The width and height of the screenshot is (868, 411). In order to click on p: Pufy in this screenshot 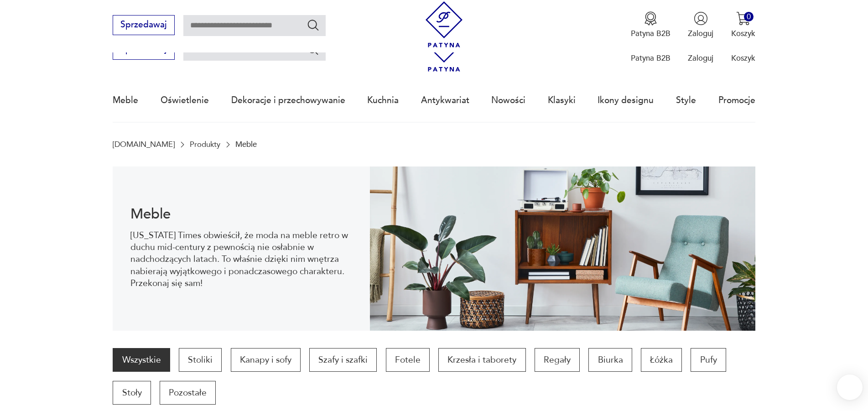, I will do `click(708, 360)`.